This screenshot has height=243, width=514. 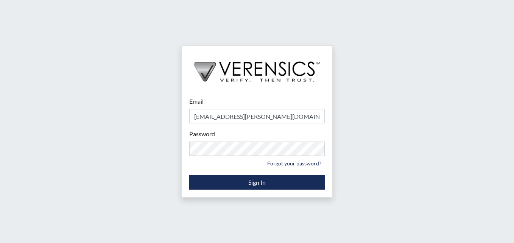 I want to click on input: Email, so click(x=257, y=116).